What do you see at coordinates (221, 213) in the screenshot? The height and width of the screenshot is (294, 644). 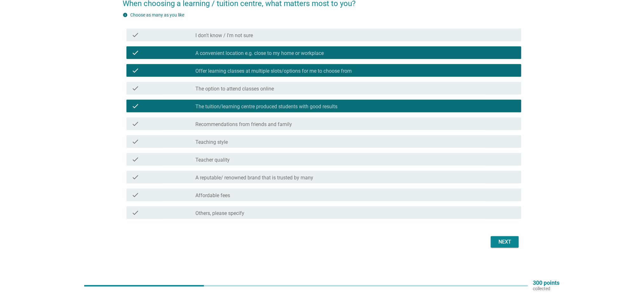 I see `label: Others, please specify` at bounding box center [221, 213].